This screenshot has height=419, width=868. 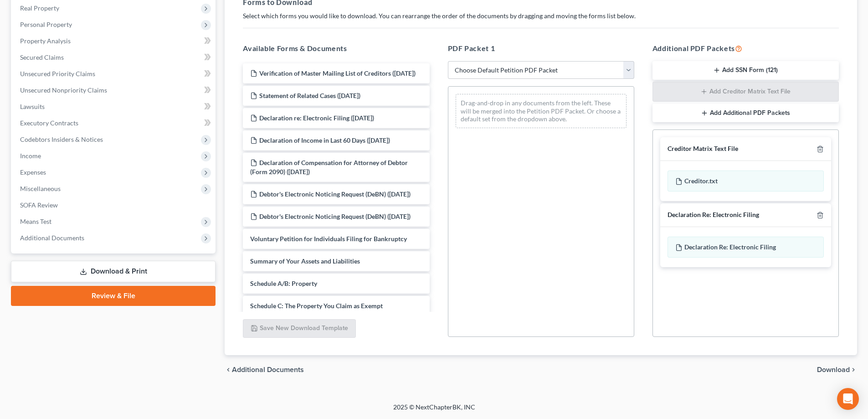 I want to click on a: Review & File, so click(x=113, y=296).